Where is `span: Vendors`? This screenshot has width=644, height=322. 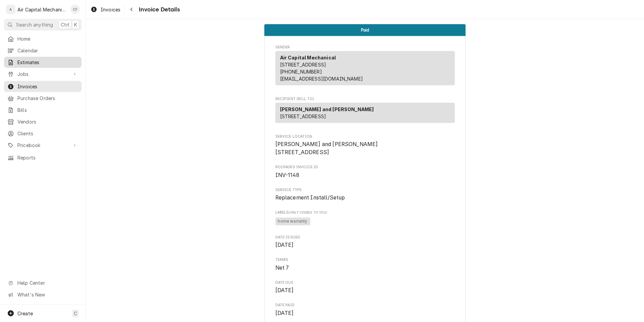 span: Vendors is located at coordinates (48, 122).